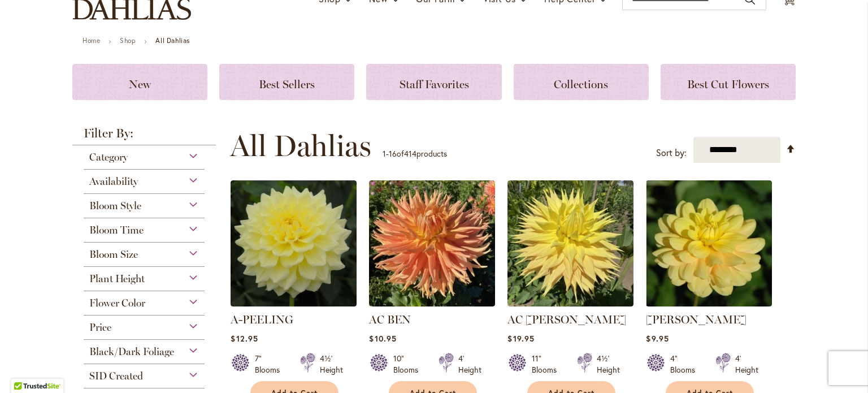 The width and height of the screenshot is (868, 393). What do you see at coordinates (172, 40) in the screenshot?
I see `strong: All Dahlias` at bounding box center [172, 40].